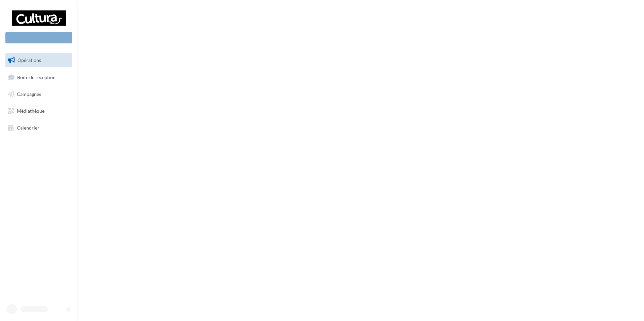 The image size is (644, 321). Describe the element at coordinates (39, 60) in the screenshot. I see `a: Opérations` at that location.